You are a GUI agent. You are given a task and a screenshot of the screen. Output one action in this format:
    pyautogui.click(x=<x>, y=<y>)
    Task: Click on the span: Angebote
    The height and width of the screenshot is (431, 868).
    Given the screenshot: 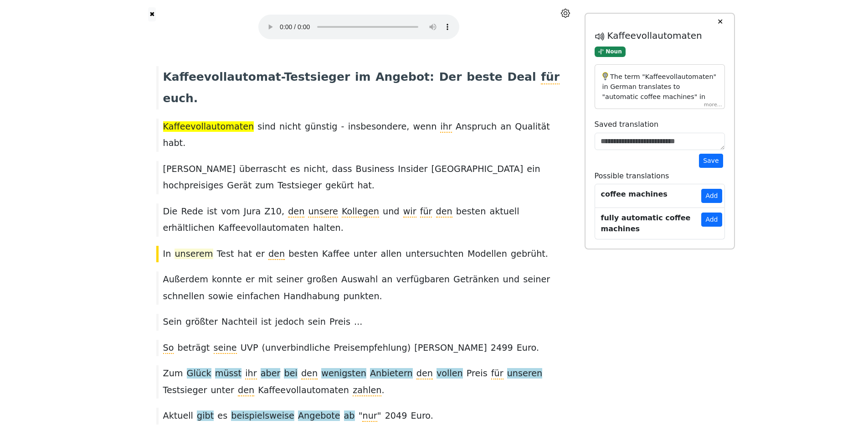 What is the action you would take?
    pyautogui.click(x=319, y=416)
    